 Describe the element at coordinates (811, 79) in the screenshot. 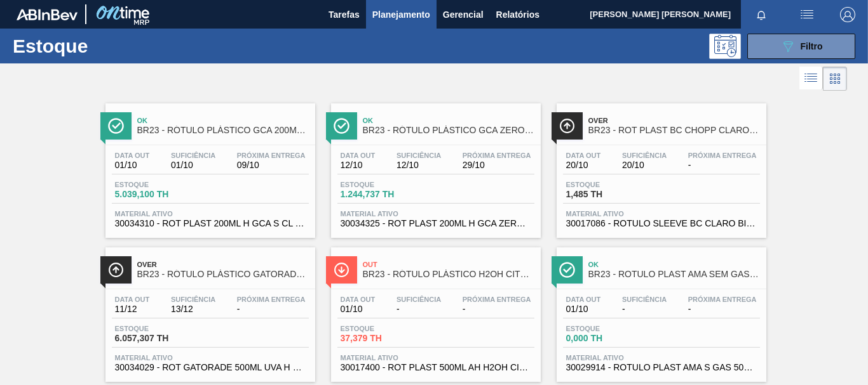

I see `div: Visão em Lista` at that location.